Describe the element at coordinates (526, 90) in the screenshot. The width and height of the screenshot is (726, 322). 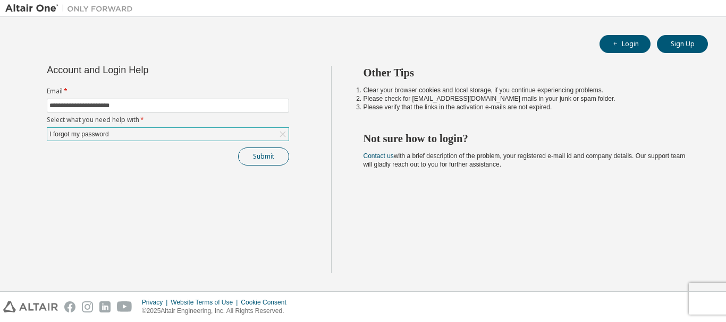
I see `li: Clear your browser cookies and local storage, if you continue experiencing problems.` at that location.